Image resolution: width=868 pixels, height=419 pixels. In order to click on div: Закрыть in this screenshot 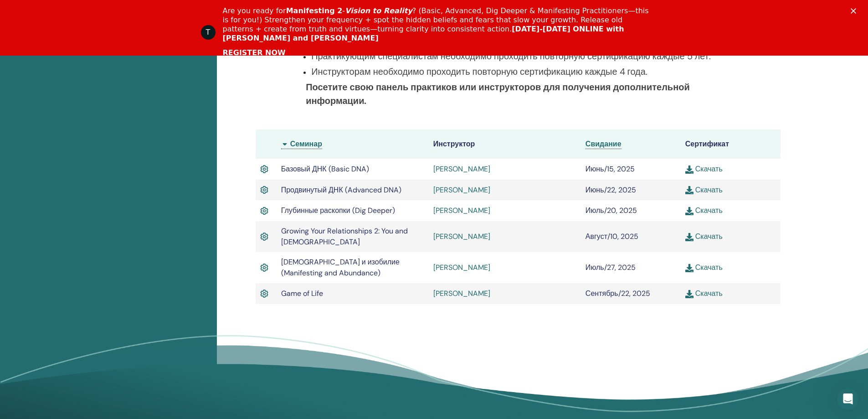, I will do `click(855, 11)`.